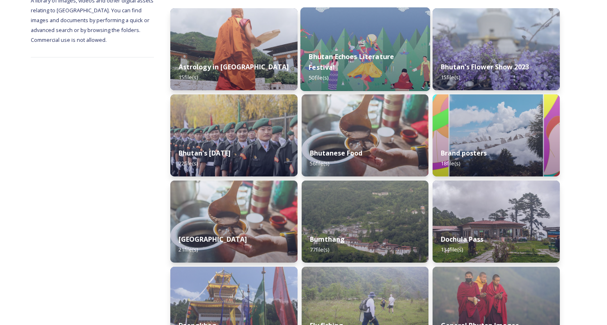  What do you see at coordinates (450, 163) in the screenshot?
I see `span: 18 file(s)` at bounding box center [450, 163].